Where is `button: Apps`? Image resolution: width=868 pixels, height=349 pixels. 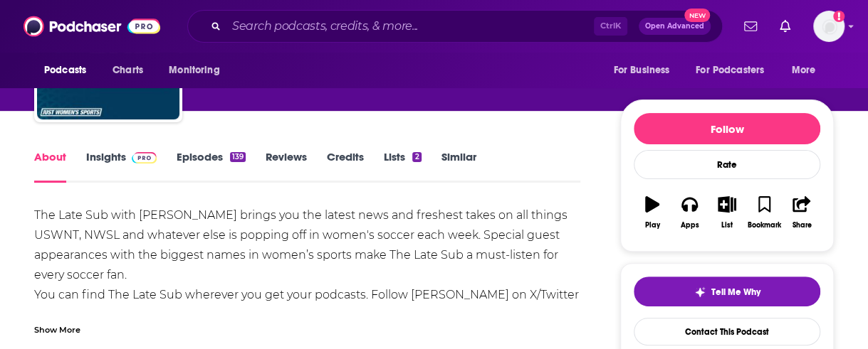
button: Apps is located at coordinates (689, 213).